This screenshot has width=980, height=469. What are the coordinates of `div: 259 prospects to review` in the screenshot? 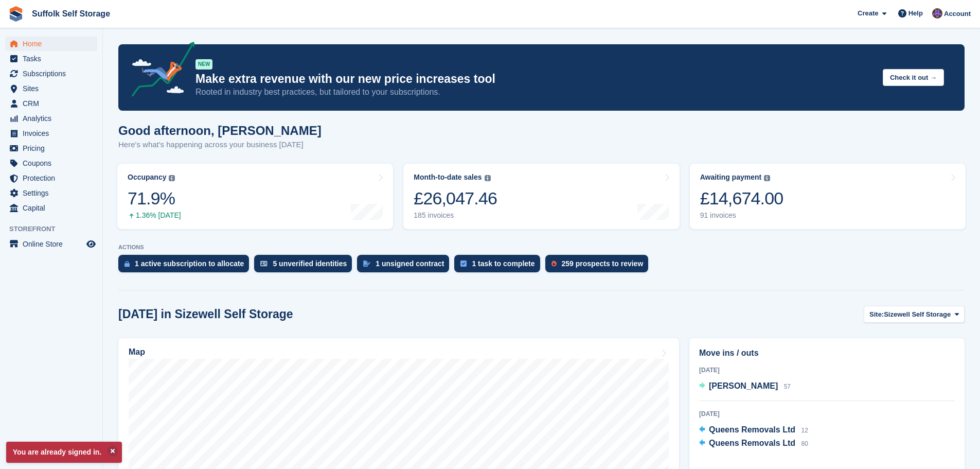 It's located at (602, 264).